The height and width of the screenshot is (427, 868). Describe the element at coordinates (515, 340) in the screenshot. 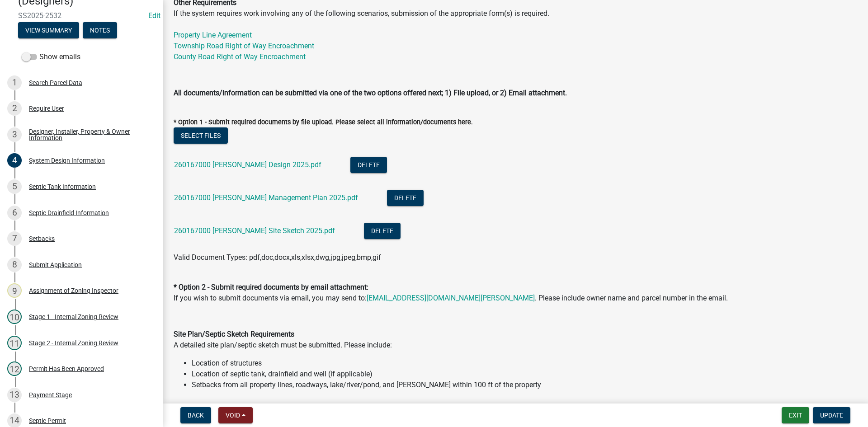

I see `p: A detailed site plan/septic sketch must be submitted. Please include:` at that location.